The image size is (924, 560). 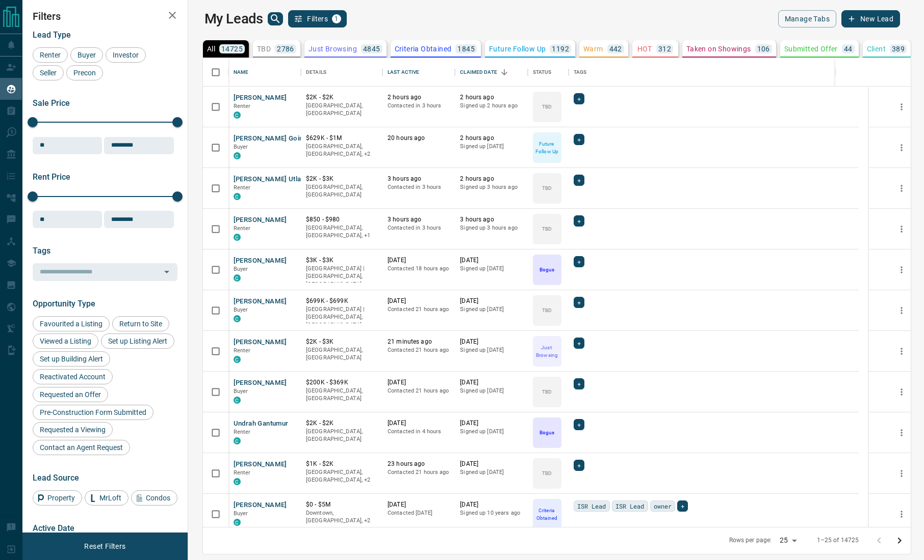 I want to click on span: 1, so click(x=336, y=18).